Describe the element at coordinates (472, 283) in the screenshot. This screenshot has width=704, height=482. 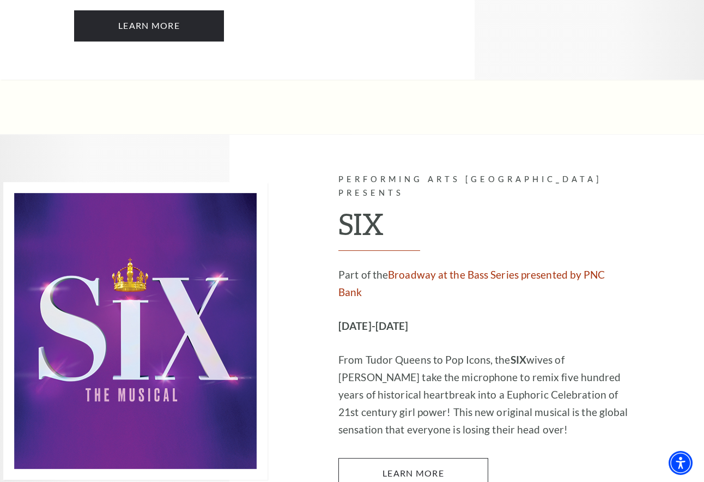
I see `a: Broadway at the Bass Series presented by PNC Bank` at that location.